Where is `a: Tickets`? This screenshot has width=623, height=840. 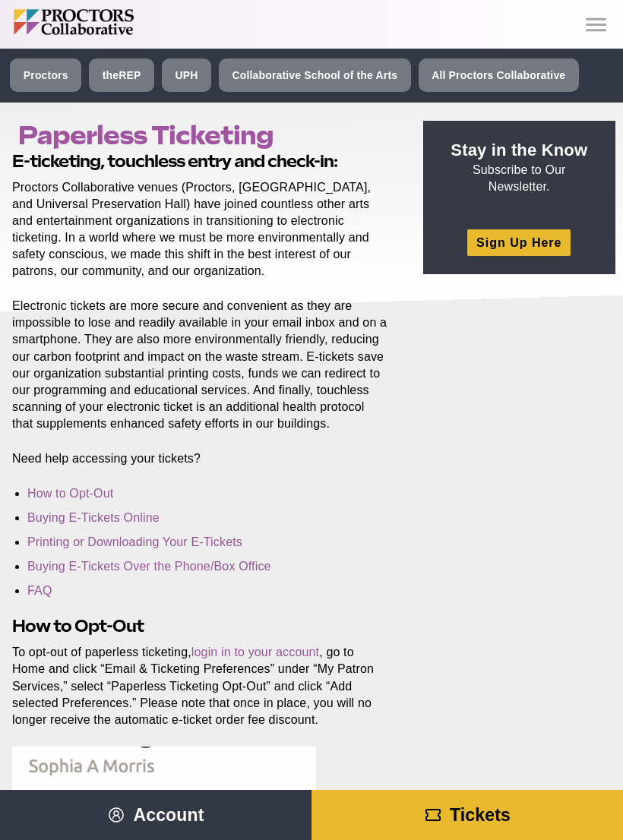 a: Tickets is located at coordinates (467, 815).